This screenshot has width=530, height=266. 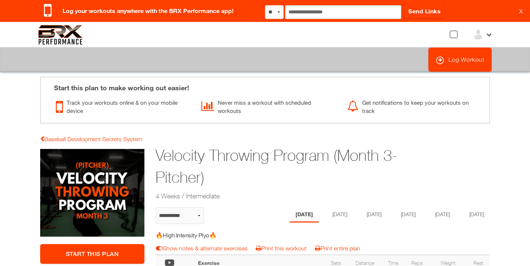 What do you see at coordinates (477, 215) in the screenshot?
I see `li: Day 6` at bounding box center [477, 215].